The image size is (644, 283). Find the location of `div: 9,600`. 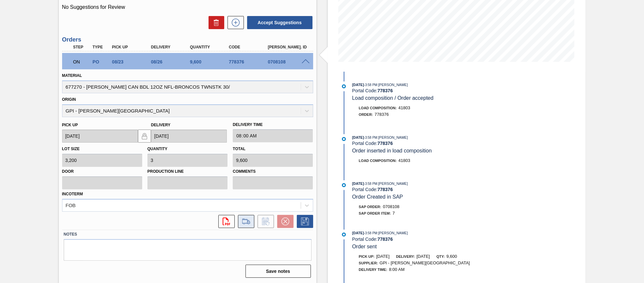

div: 9,600 is located at coordinates (211, 61).